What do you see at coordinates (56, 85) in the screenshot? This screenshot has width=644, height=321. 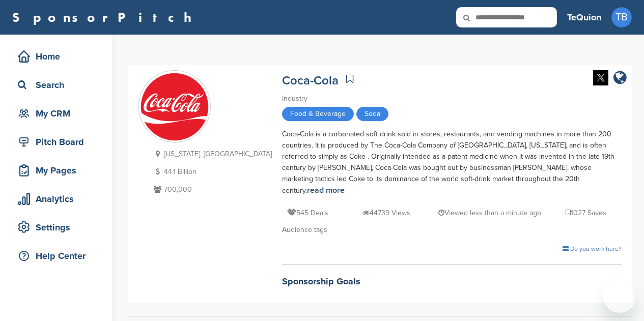 I see `a: Search` at bounding box center [56, 85].